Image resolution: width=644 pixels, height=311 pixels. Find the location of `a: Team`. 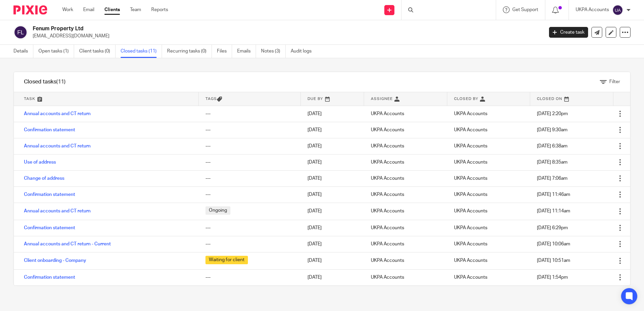

a: Team is located at coordinates (135, 9).